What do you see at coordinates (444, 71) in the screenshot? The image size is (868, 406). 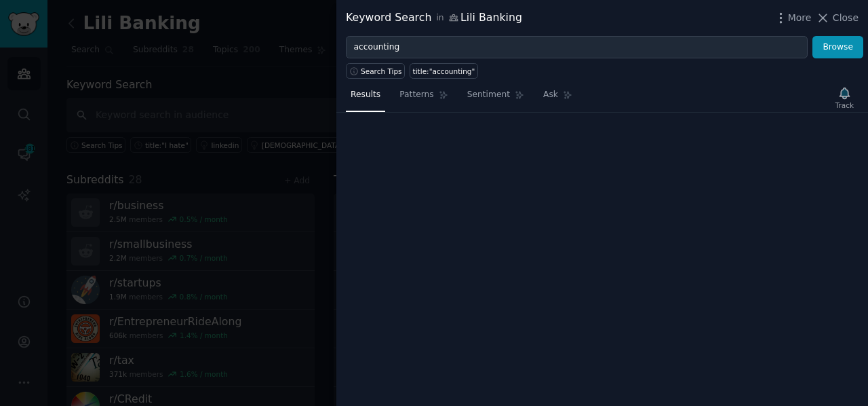 I see `a: title:"accounting"` at bounding box center [444, 71].